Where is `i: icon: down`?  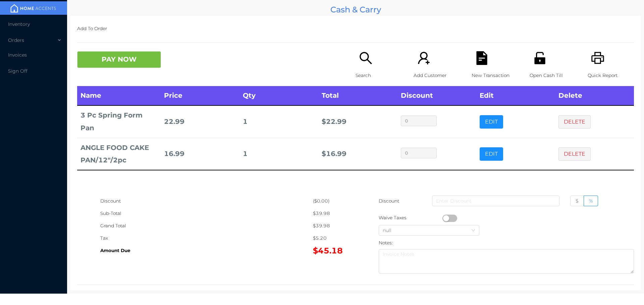 i: icon: down is located at coordinates (473, 231).